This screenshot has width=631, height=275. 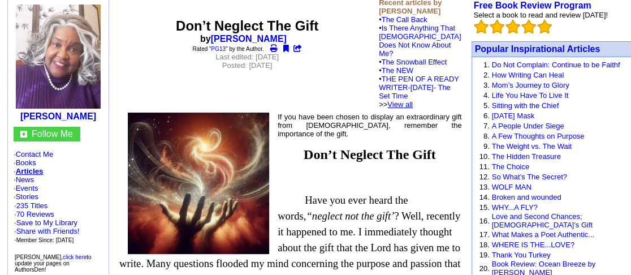 What do you see at coordinates (247, 25) in the screenshot?
I see `font: Don’t Neglect The Gift` at bounding box center [247, 25].